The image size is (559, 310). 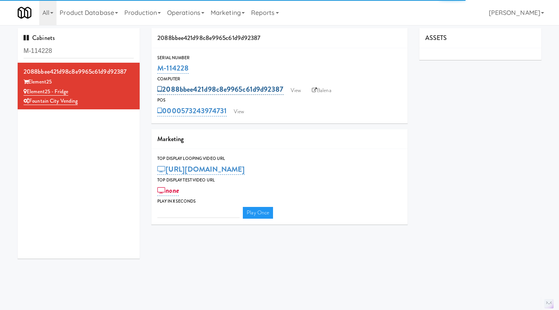 What do you see at coordinates (322, 91) in the screenshot?
I see `a: Balena` at bounding box center [322, 91].